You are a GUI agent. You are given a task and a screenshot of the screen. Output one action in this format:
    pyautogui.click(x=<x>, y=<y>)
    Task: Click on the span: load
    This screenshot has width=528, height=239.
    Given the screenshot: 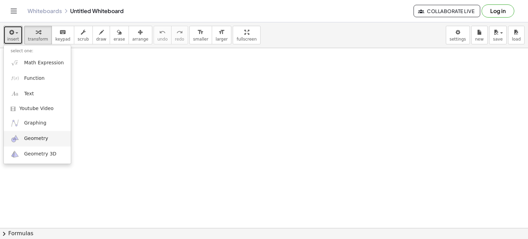 What is the action you would take?
    pyautogui.click(x=516, y=39)
    